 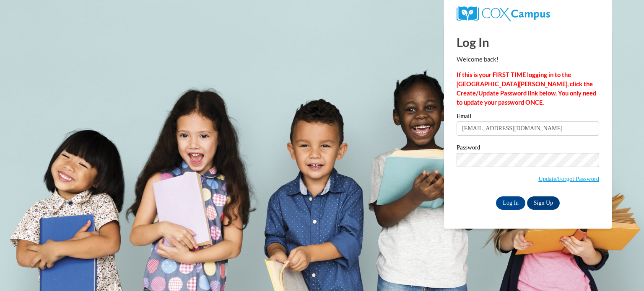 I want to click on label: Email, so click(x=528, y=117).